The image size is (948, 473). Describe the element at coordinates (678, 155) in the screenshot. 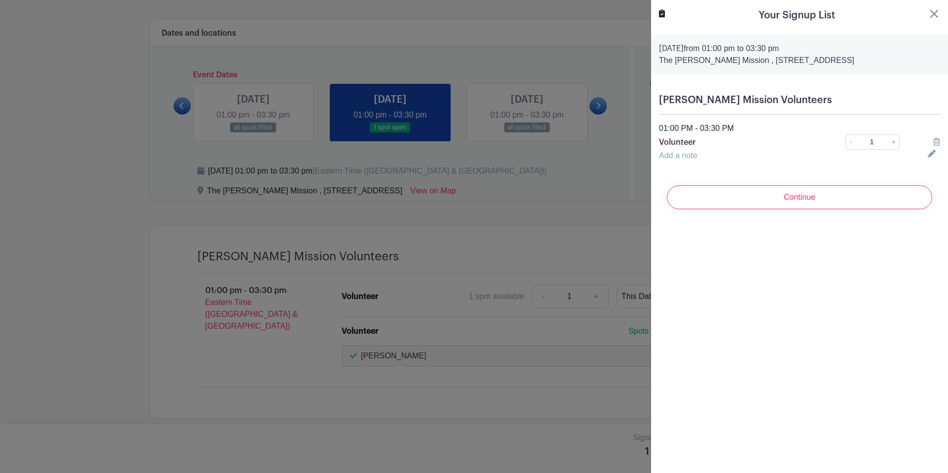

I see `a: Add a note` at that location.